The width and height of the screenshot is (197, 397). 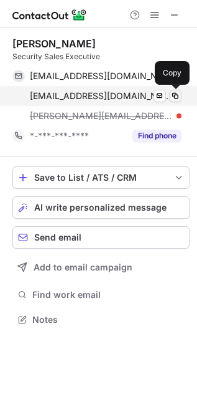 What do you see at coordinates (157, 136) in the screenshot?
I see `button: Reveal Button` at bounding box center [157, 136].